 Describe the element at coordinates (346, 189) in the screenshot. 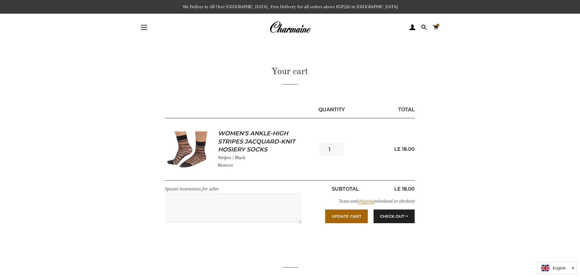

I see `p: Subtotal` at that location.